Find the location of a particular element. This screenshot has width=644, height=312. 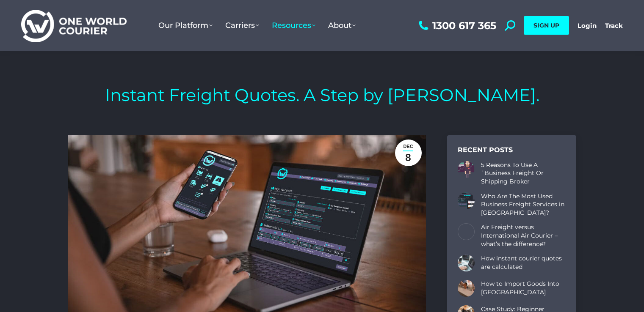

span: 8 is located at coordinates (408, 157).